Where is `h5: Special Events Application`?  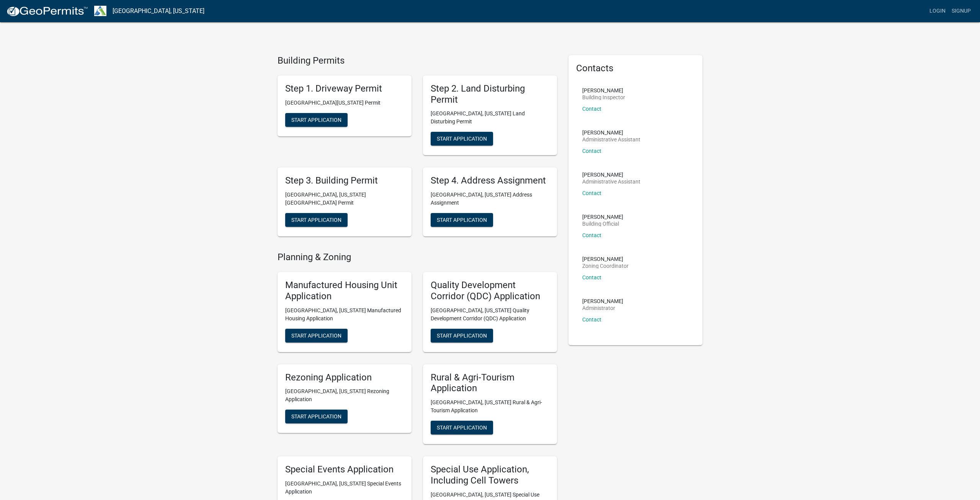 h5: Special Events Application is located at coordinates (344, 469).